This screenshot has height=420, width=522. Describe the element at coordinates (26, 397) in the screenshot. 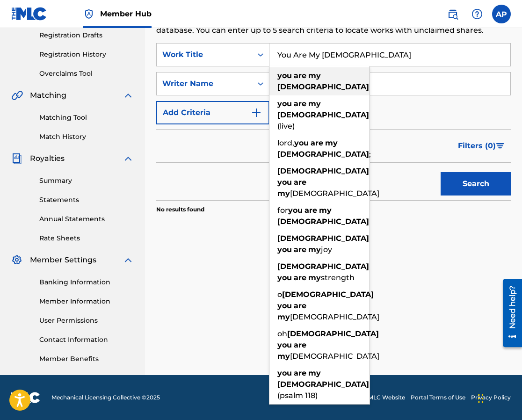

I see `img: logo` at that location.